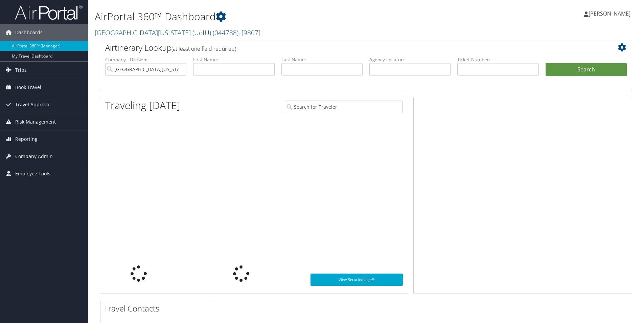  Describe the element at coordinates (356, 280) in the screenshot. I see `a: View SecurityLogic®` at that location.